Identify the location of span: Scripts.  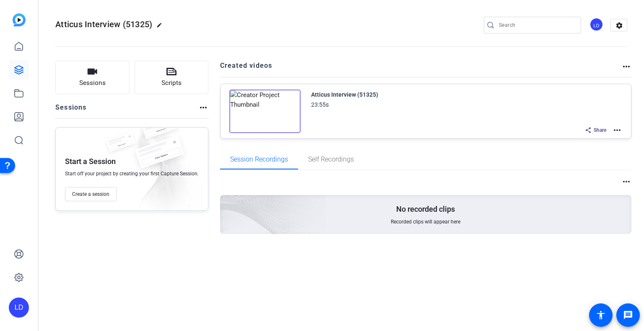
(171, 83).